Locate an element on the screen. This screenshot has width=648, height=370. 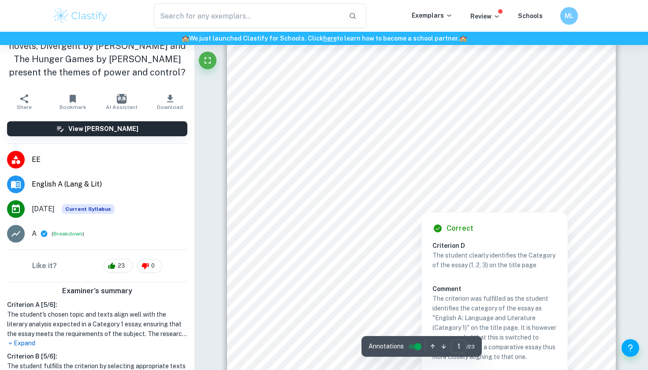
div: 0 is located at coordinates (149, 266).